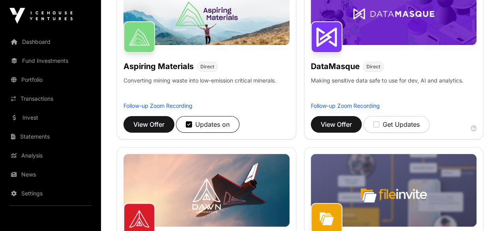  Describe the element at coordinates (139, 37) in the screenshot. I see `img: Aspiring Materials` at that location.